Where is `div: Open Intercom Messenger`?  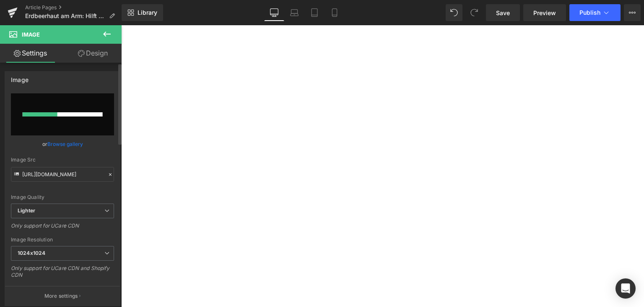
div: Open Intercom Messenger is located at coordinates (626, 288).